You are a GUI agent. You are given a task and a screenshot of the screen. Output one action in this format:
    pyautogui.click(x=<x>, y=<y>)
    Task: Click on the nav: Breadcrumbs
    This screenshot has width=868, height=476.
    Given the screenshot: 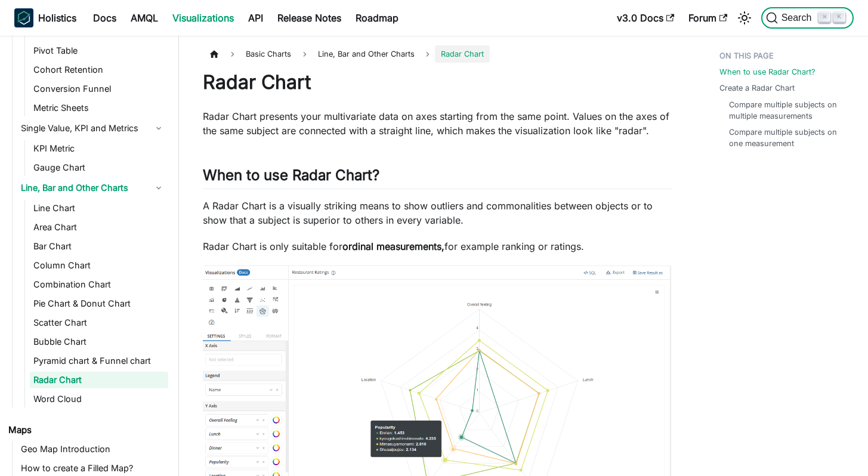 What is the action you would take?
    pyautogui.click(x=437, y=53)
    